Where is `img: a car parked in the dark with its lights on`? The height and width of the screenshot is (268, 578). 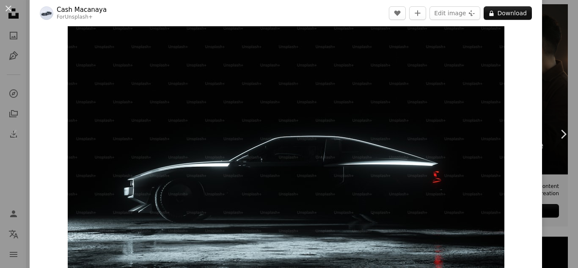
img: a car parked in the dark with its lights on is located at coordinates (286, 145).